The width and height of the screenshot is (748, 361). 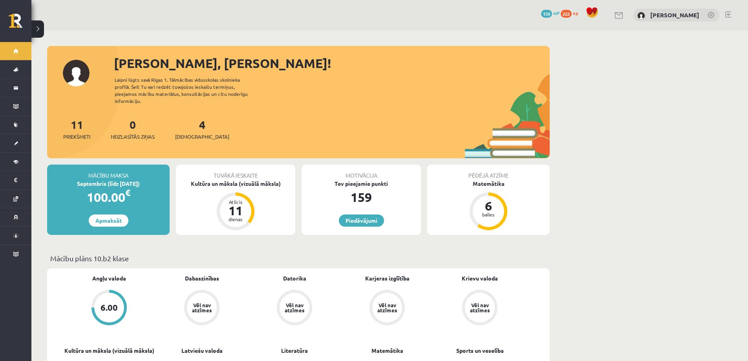 I want to click on a: Rīgas 1. Tālmācības vidusskola, so click(x=20, y=24).